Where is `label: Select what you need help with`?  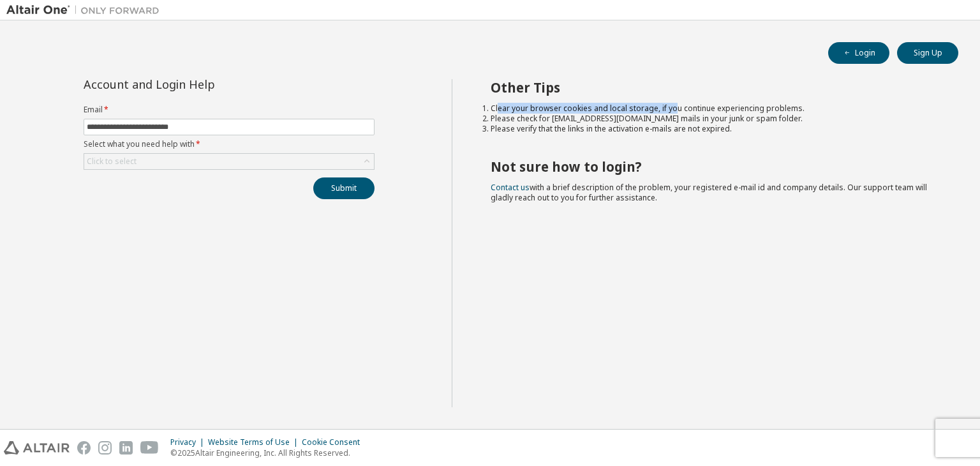 label: Select what you need help with is located at coordinates (229, 144).